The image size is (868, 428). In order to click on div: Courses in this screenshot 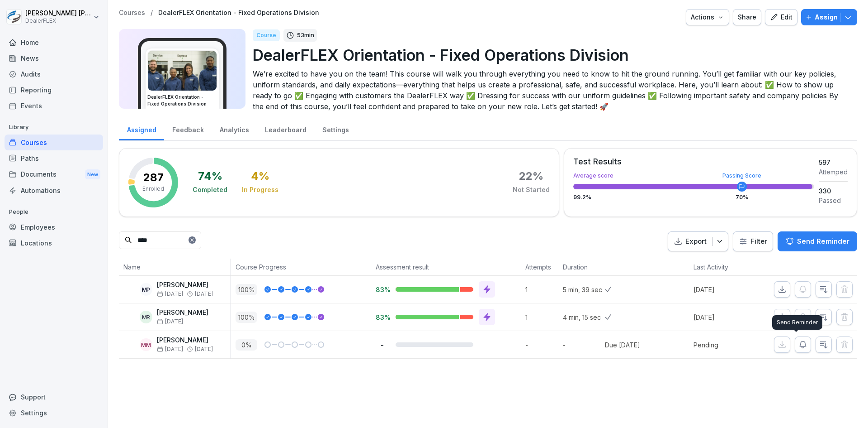, I will do `click(54, 142)`.